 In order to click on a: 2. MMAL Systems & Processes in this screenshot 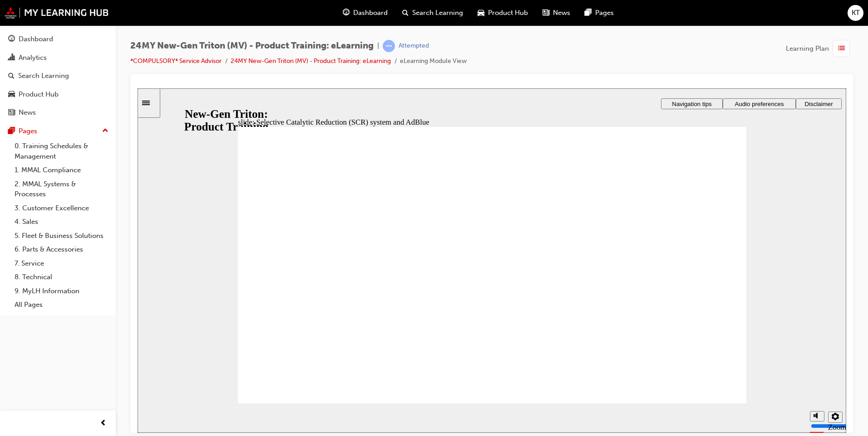, I will do `click(62, 190)`.